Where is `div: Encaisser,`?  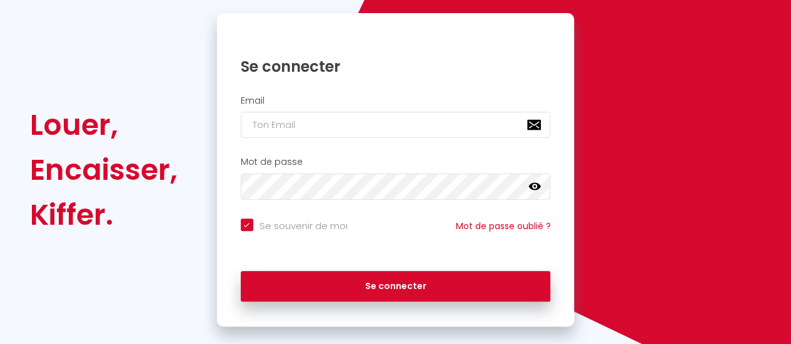
div: Encaisser, is located at coordinates (104, 170).